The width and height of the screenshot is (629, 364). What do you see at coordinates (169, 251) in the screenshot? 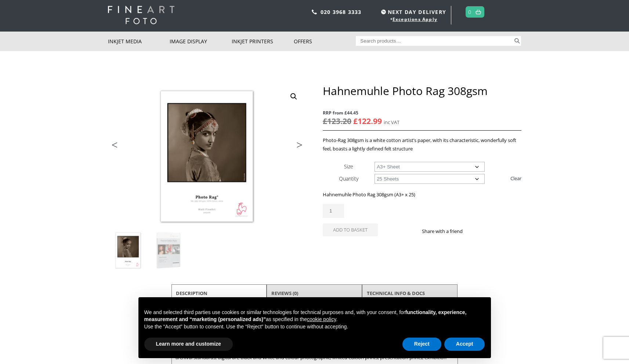
I see `img: Hahnemuhle Photo Rag 308gsm - Image 2` at bounding box center [169, 251].